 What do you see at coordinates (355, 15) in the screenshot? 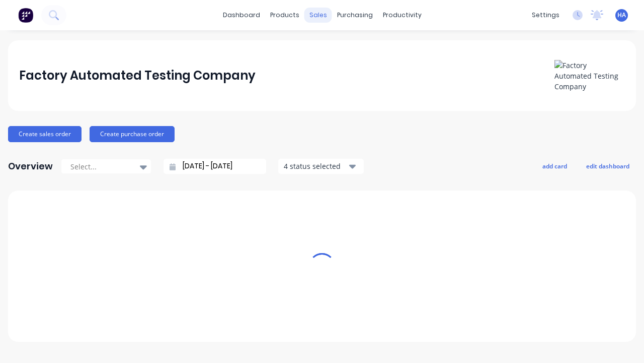
I see `div: purchasing` at bounding box center [355, 15].